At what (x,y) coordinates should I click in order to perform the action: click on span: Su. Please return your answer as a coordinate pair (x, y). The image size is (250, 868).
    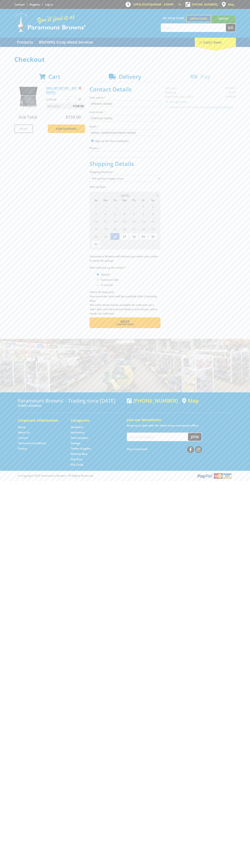
    Looking at the image, I should click on (96, 200).